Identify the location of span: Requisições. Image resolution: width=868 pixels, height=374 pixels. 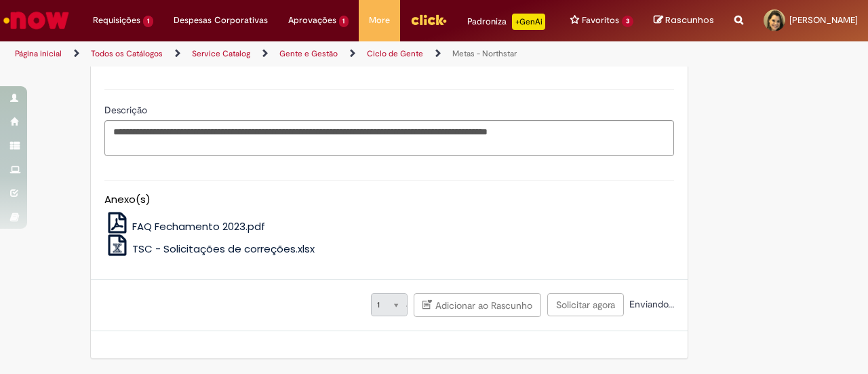
(117, 20).